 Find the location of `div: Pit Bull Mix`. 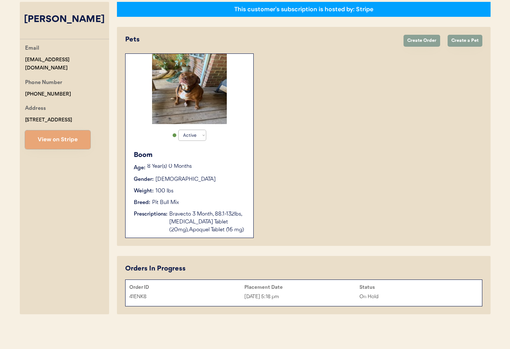

div: Pit Bull Mix is located at coordinates (166, 203).